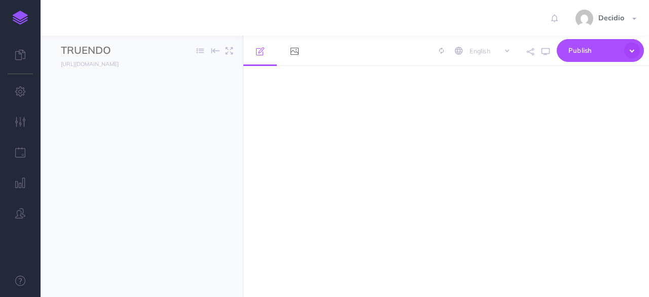 The height and width of the screenshot is (297, 649). I want to click on span: Decidio, so click(611, 18).